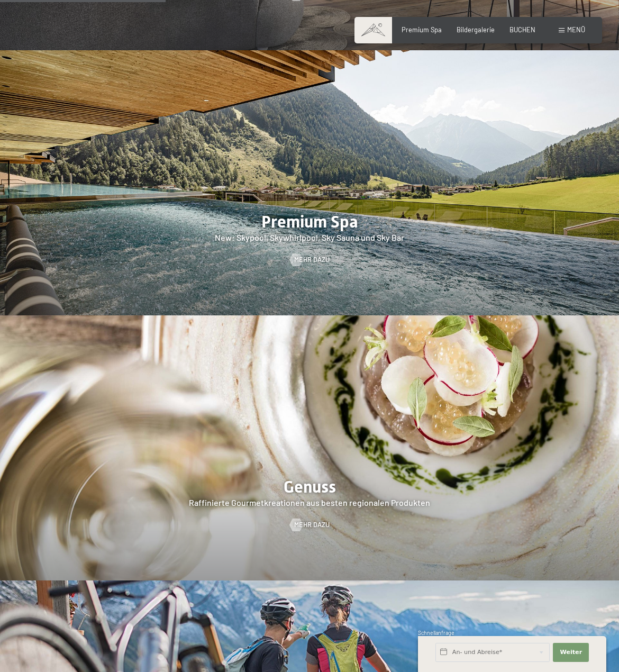 The height and width of the screenshot is (672, 619). What do you see at coordinates (476, 30) in the screenshot?
I see `span: Bildergalerie` at bounding box center [476, 30].